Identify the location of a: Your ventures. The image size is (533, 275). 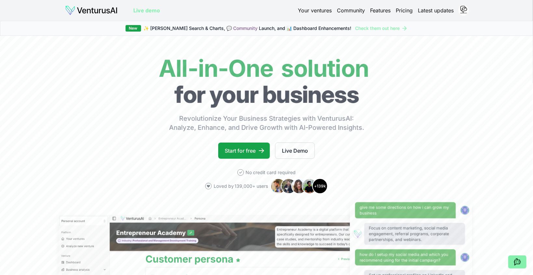
(315, 10).